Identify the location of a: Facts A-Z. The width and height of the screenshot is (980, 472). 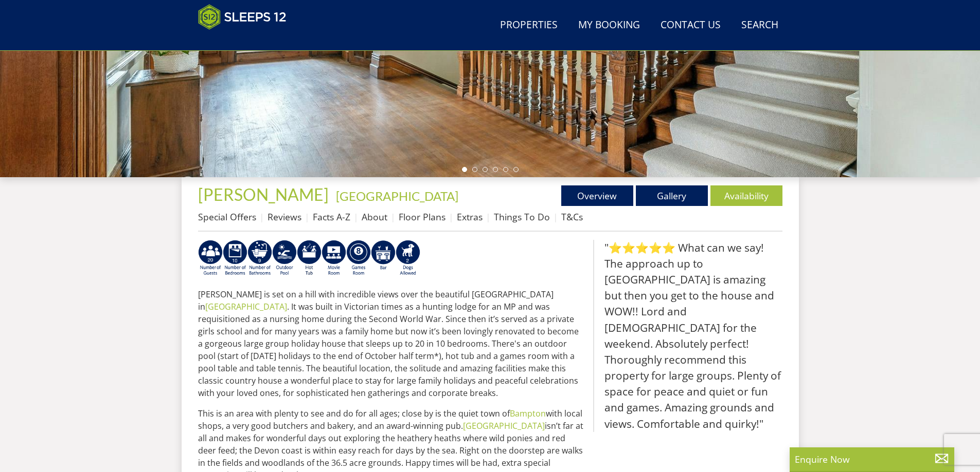
(332, 217).